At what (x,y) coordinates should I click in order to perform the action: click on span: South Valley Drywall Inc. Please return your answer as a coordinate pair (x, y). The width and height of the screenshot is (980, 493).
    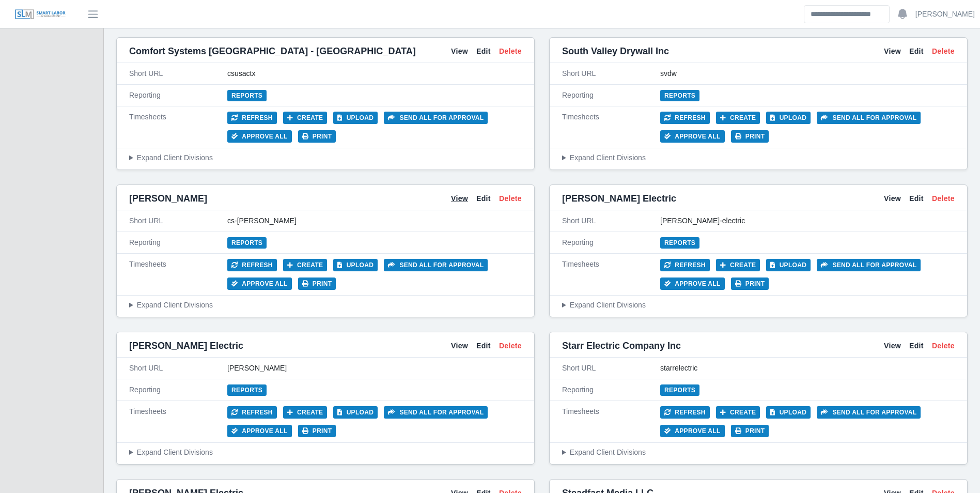
    Looking at the image, I should click on (615, 51).